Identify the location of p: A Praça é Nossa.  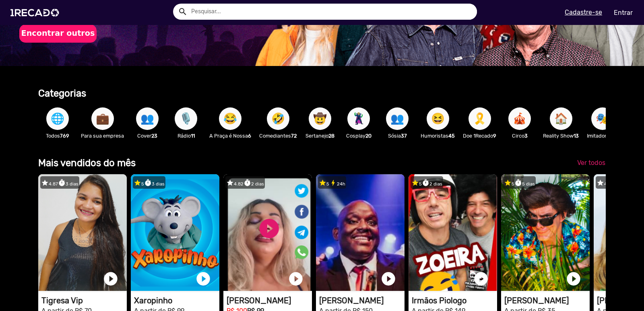
(230, 135).